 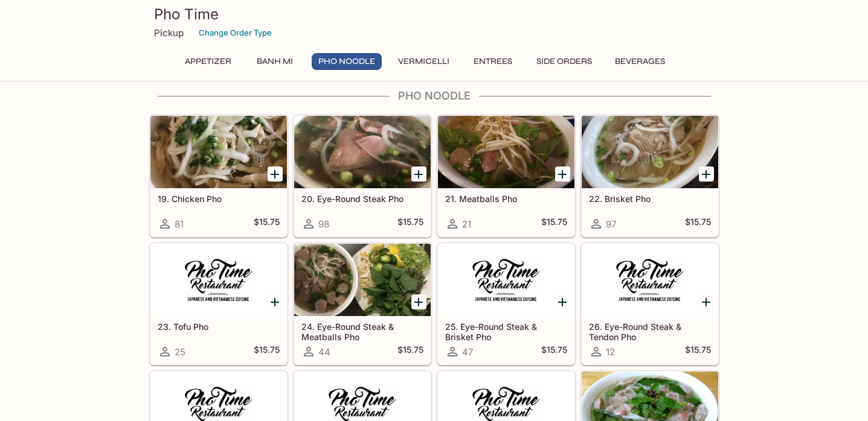 What do you see at coordinates (275, 302) in the screenshot?
I see `button: Add 23. Tofu Pho` at bounding box center [275, 302].